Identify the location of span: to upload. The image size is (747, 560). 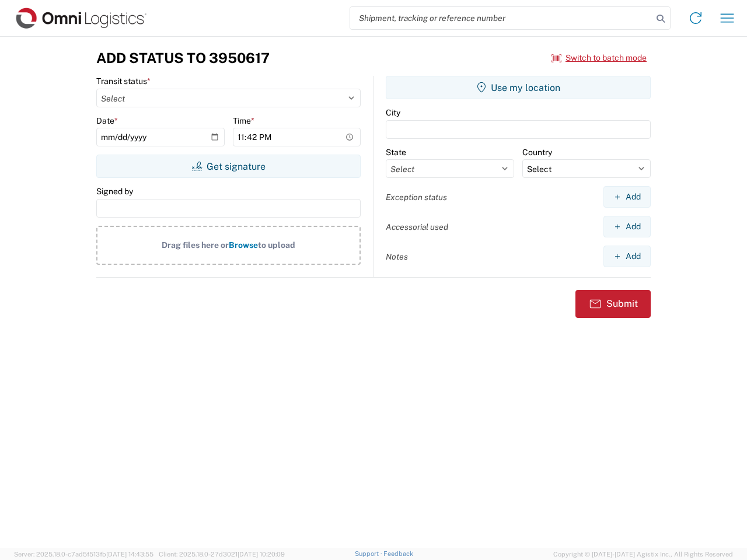
(277, 245).